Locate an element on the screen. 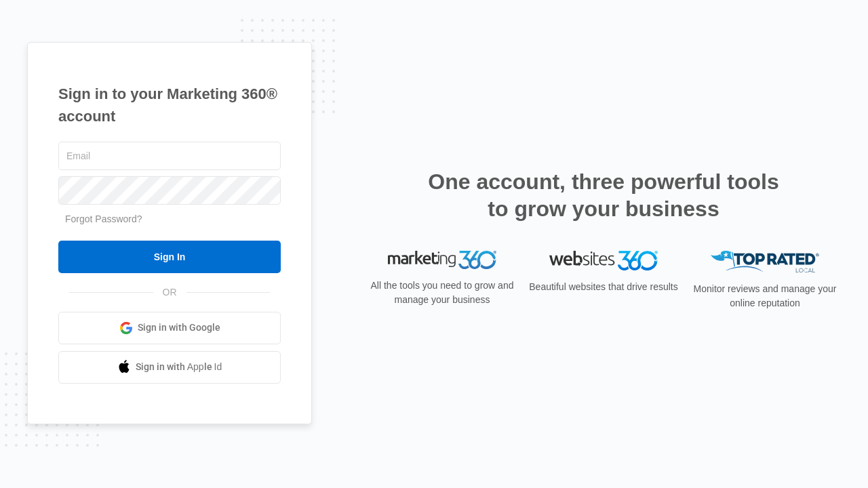 Image resolution: width=868 pixels, height=488 pixels. span: Sign in with Apple Id is located at coordinates (179, 367).